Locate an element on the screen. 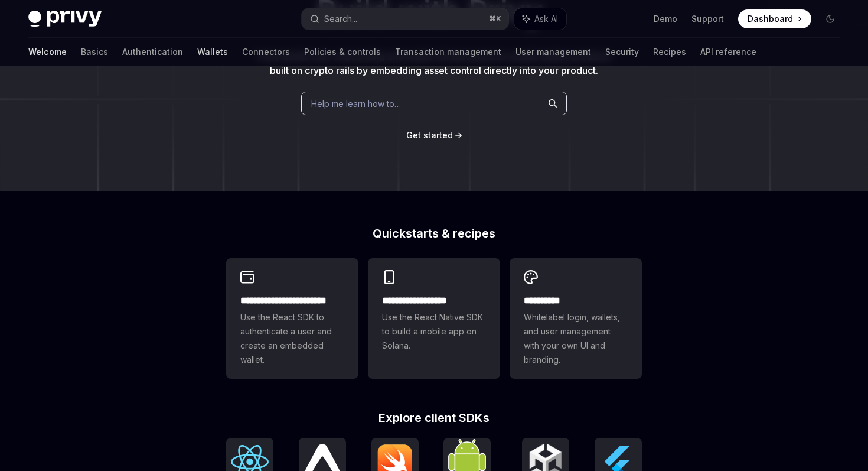  a: Demo is located at coordinates (665, 19).